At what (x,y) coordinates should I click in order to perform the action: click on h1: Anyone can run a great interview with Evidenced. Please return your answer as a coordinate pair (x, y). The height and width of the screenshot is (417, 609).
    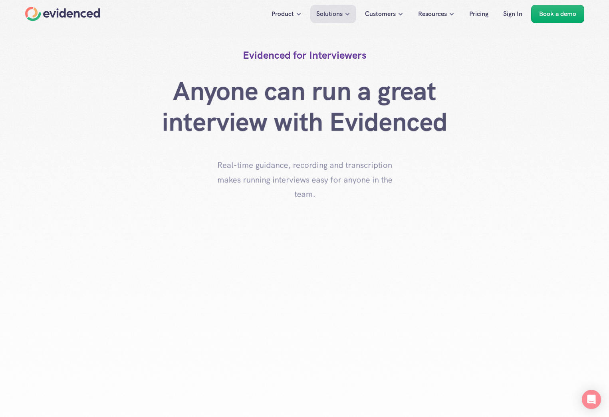
    Looking at the image, I should click on (305, 107).